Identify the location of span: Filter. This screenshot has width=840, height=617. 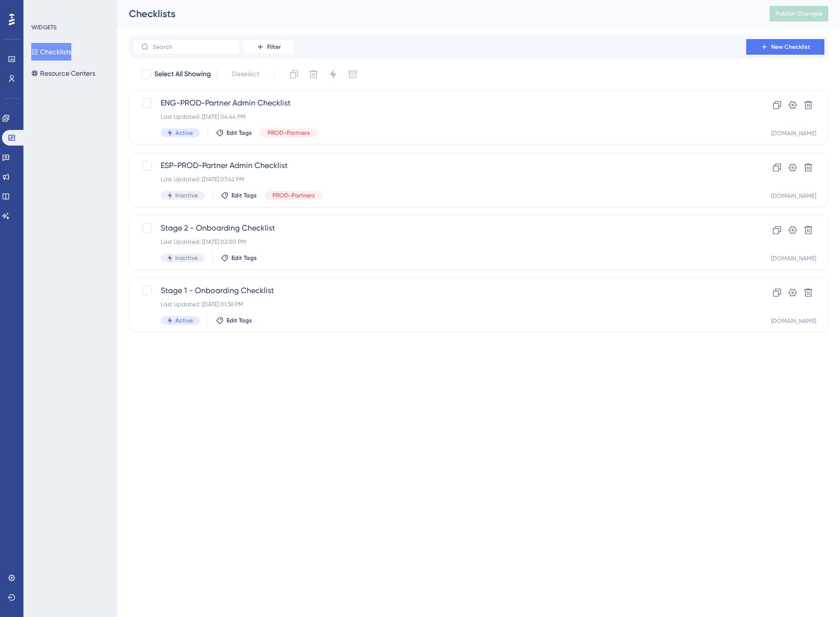
(274, 47).